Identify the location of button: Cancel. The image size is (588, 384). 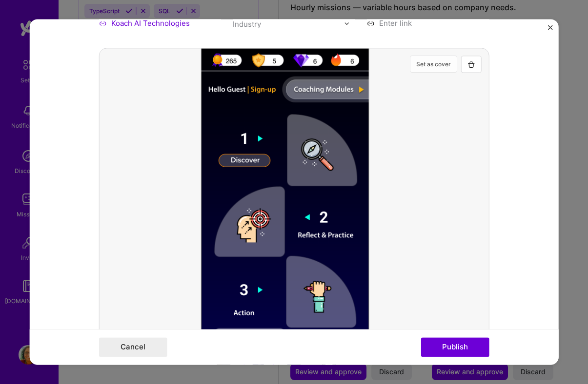
(133, 348).